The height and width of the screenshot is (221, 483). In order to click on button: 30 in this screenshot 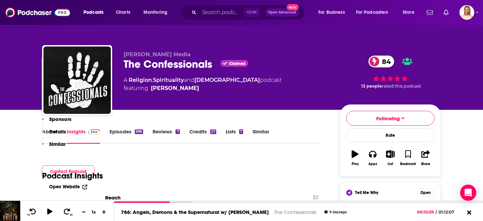, I will do `click(67, 212)`.